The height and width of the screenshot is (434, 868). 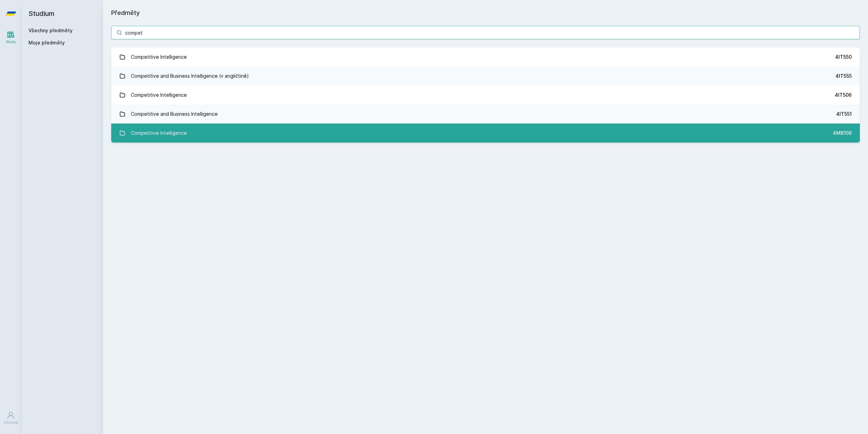 I want to click on a: Competitive Intelligence 4MB108, so click(x=485, y=133).